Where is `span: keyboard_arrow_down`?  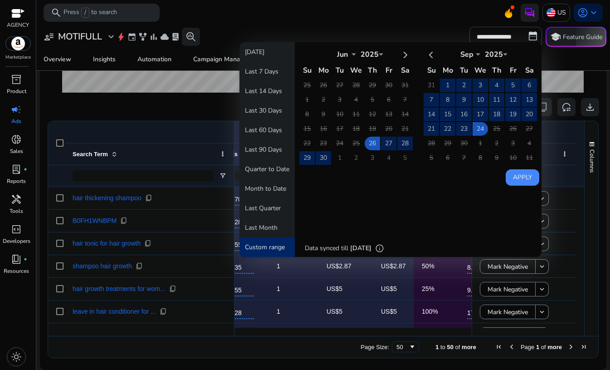
span: keyboard_arrow_down is located at coordinates (594, 13).